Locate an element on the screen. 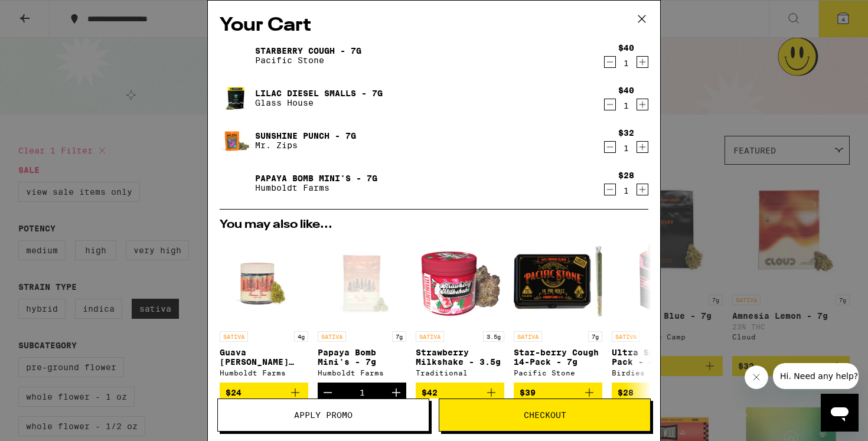 The height and width of the screenshot is (441, 868). img: Pacific Stone - Star-berry Cough 14-Pack - 7g is located at coordinates (558, 281).